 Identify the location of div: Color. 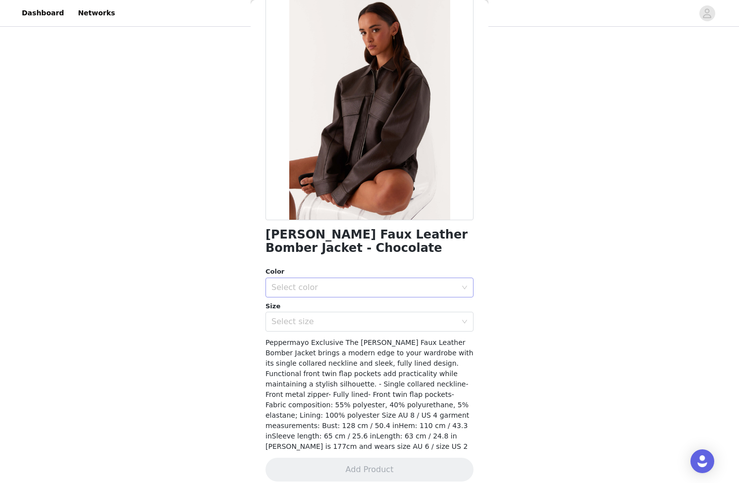
(369, 272).